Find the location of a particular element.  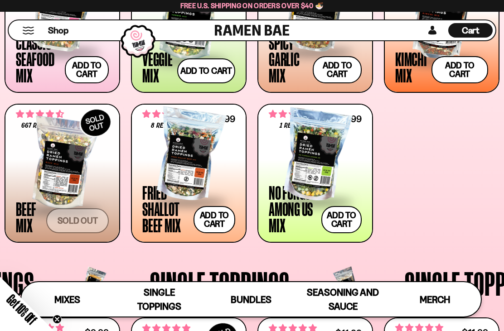

span: Mixes is located at coordinates (67, 299).